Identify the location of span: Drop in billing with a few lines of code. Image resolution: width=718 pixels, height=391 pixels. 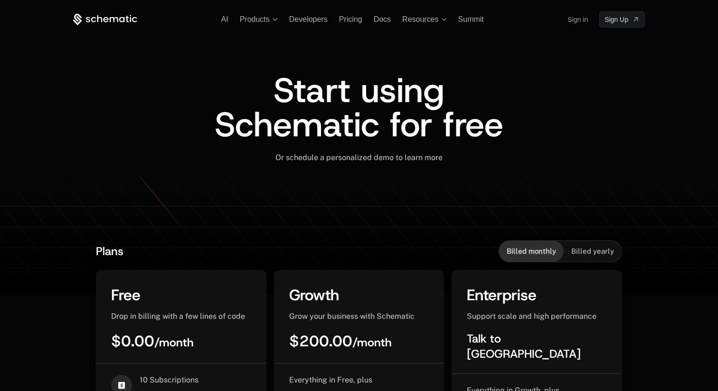
(178, 316).